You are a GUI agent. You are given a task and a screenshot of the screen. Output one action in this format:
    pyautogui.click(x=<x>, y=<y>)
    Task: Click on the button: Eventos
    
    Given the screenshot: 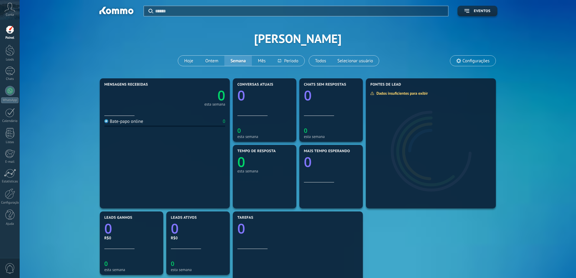 What is the action you would take?
    pyautogui.click(x=477, y=11)
    